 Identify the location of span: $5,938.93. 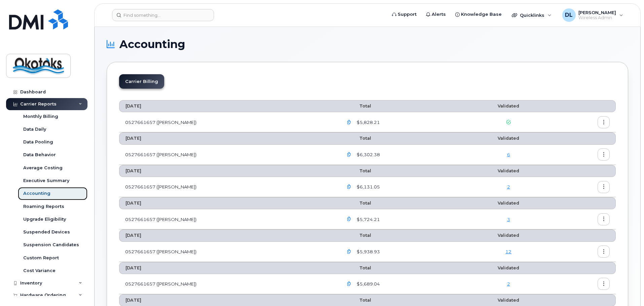
(368, 252).